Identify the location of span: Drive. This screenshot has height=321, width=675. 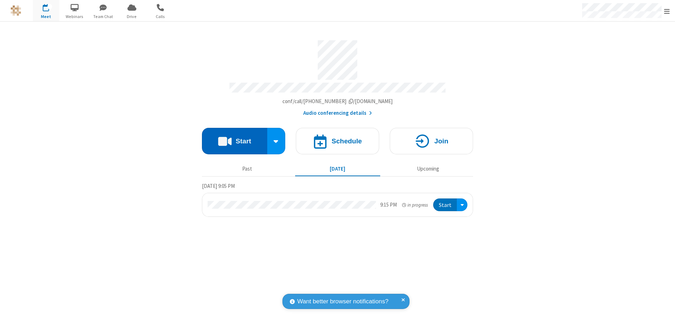
(132, 17).